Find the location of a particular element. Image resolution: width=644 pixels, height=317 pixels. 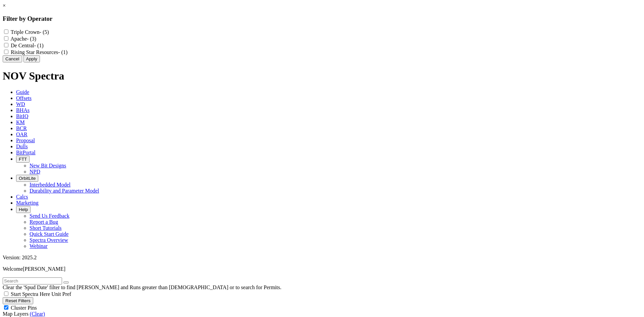

span: Map Layers is located at coordinates (16, 314).